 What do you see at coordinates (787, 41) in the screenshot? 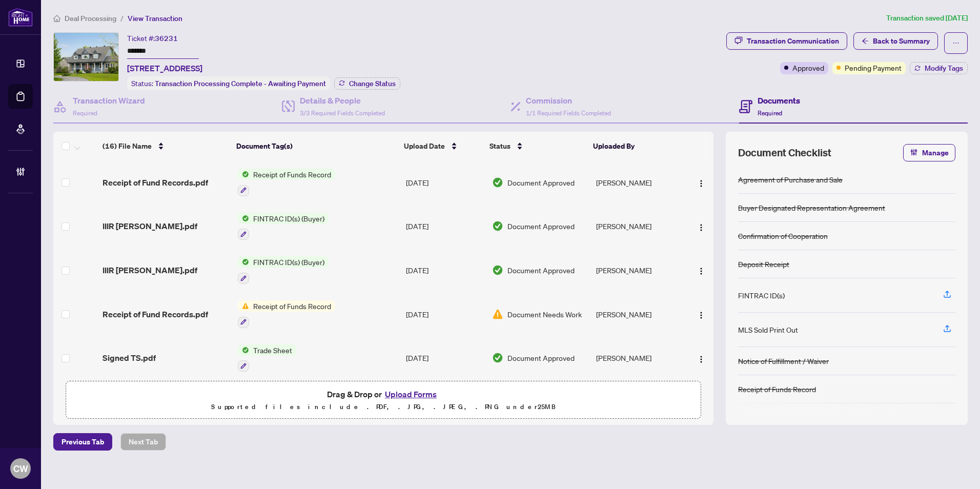
I see `button: Transaction Communication` at bounding box center [787, 41].